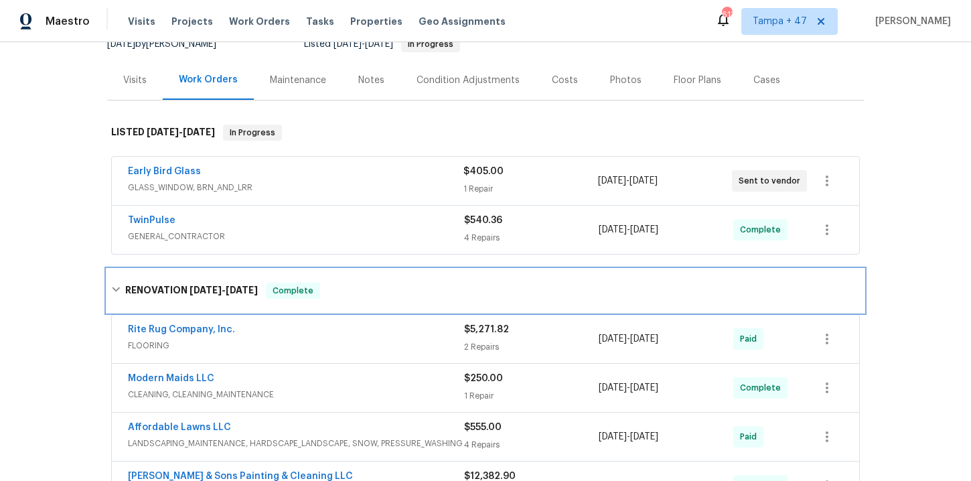 The height and width of the screenshot is (481, 971). What do you see at coordinates (192, 21) in the screenshot?
I see `span: Projects` at bounding box center [192, 21].